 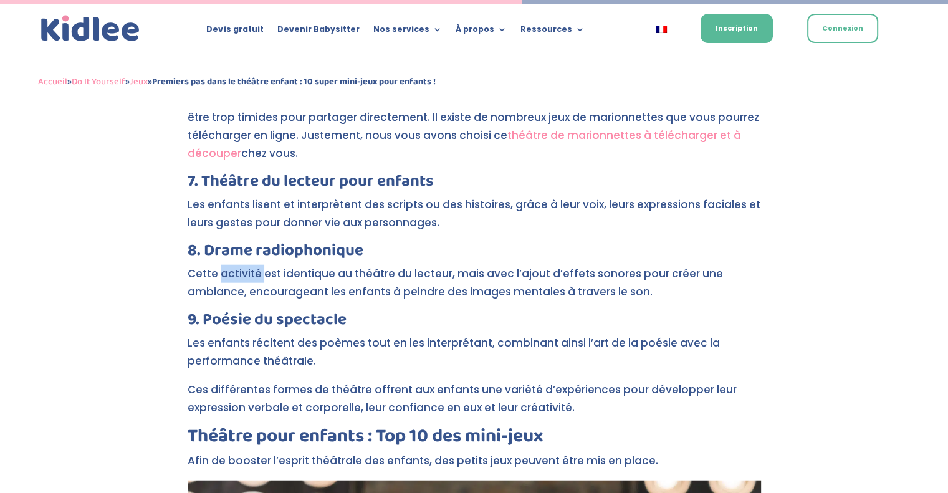 What do you see at coordinates (474, 323) in the screenshot?
I see `h3: 9. Poésie du spectacle` at bounding box center [474, 323].